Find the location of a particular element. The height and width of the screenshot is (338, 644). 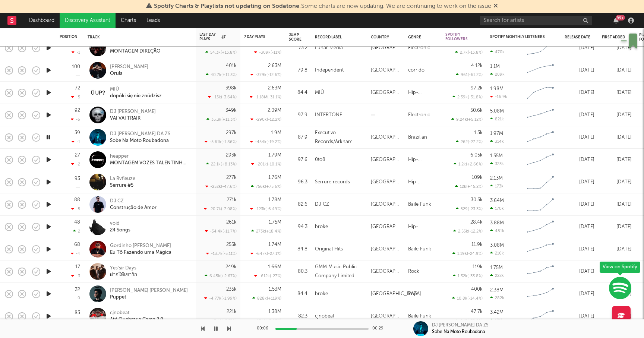

div: 109k is located at coordinates (477, 178).